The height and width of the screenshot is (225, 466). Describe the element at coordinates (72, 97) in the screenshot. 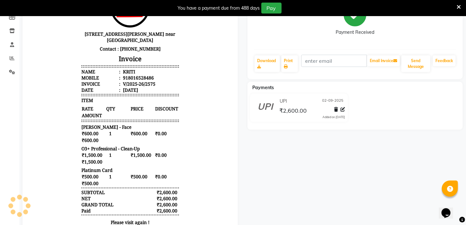

I see `div: Name` at that location.